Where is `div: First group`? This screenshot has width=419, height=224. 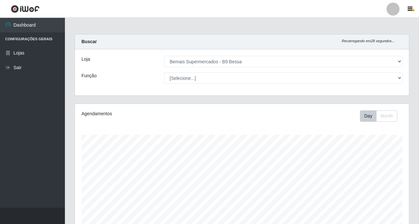 div: First group is located at coordinates (379, 116).